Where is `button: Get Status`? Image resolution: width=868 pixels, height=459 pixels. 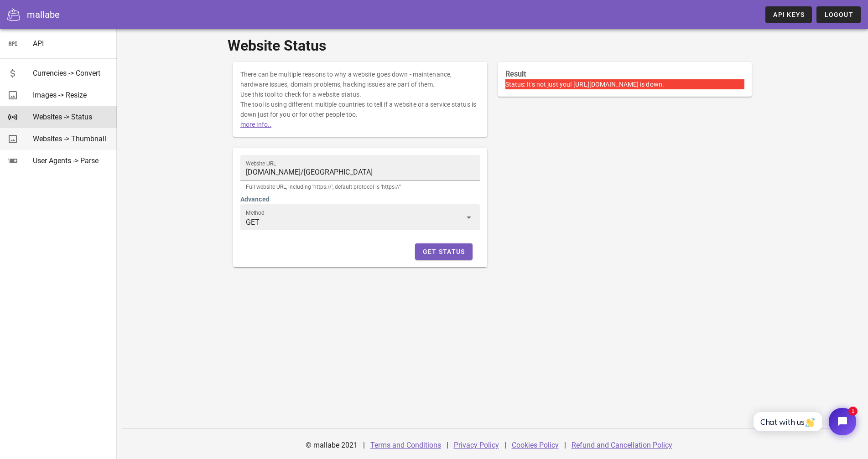
button: Get Status is located at coordinates (444, 252).